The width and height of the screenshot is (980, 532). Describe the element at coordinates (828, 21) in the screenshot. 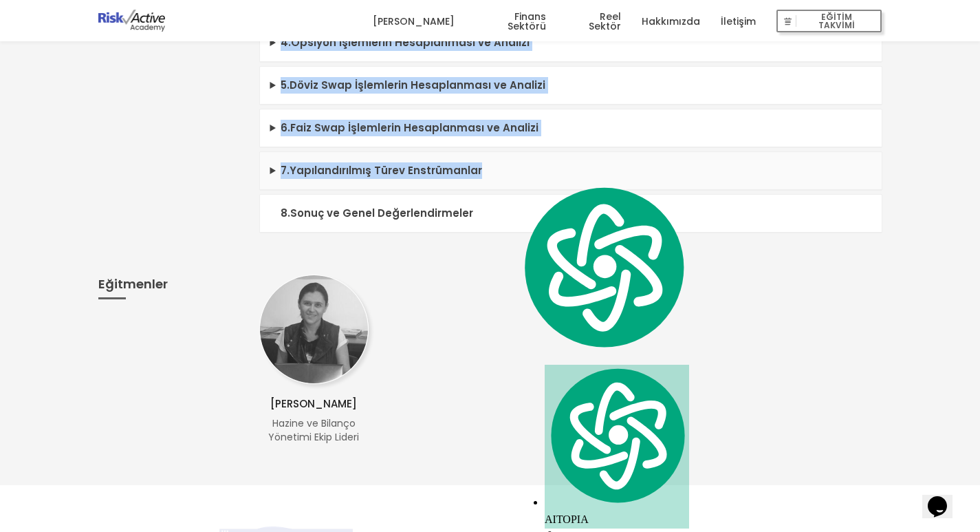

I see `button: EĞİTİM TAKVİMİ` at that location.